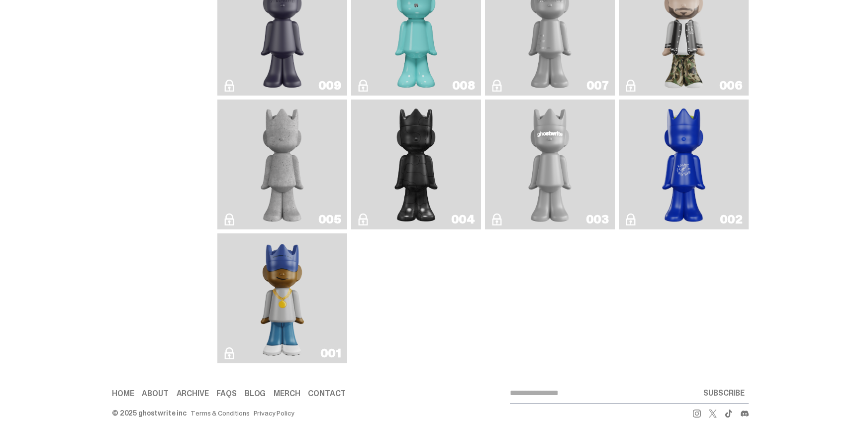 Image resolution: width=868 pixels, height=421 pixels. I want to click on a: Toy Store, so click(416, 164).